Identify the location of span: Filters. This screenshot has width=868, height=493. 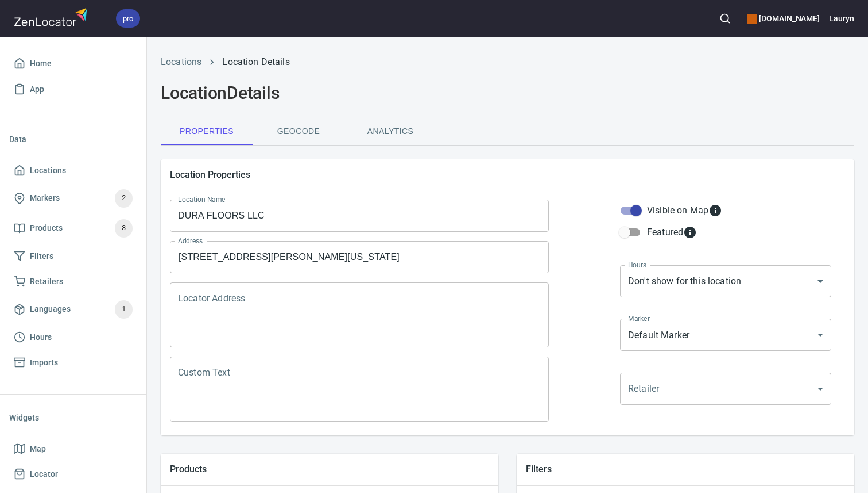
(41, 256).